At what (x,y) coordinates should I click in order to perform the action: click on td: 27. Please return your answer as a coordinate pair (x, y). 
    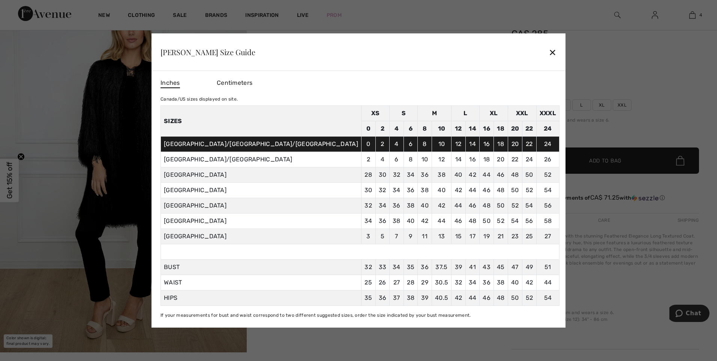
    Looking at the image, I should click on (547, 236).